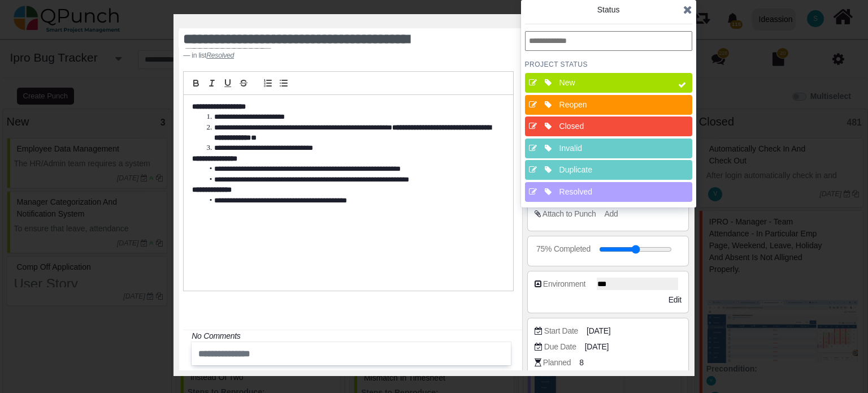  I want to click on i: No Comments, so click(216, 336).